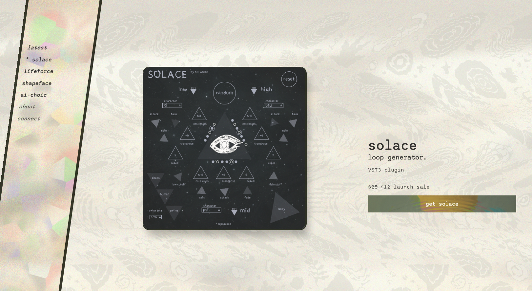 This screenshot has height=291, width=532. Describe the element at coordinates (442, 204) in the screenshot. I see `a: get solace` at that location.